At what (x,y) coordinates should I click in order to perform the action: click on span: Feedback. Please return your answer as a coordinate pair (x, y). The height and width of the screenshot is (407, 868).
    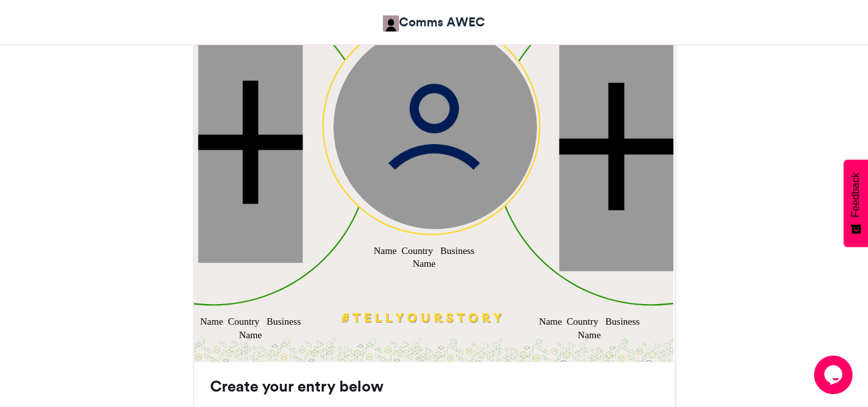
    Looking at the image, I should click on (855, 195).